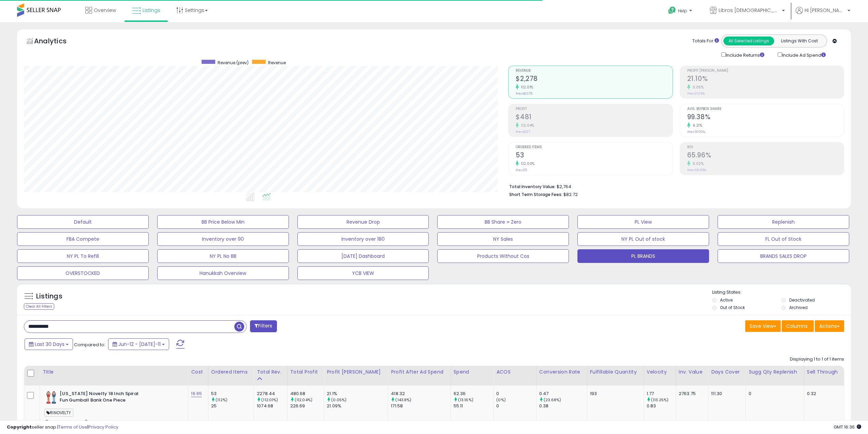  What do you see at coordinates (357, 406) in the screenshot?
I see `div: 21.09%` at bounding box center [357, 406].